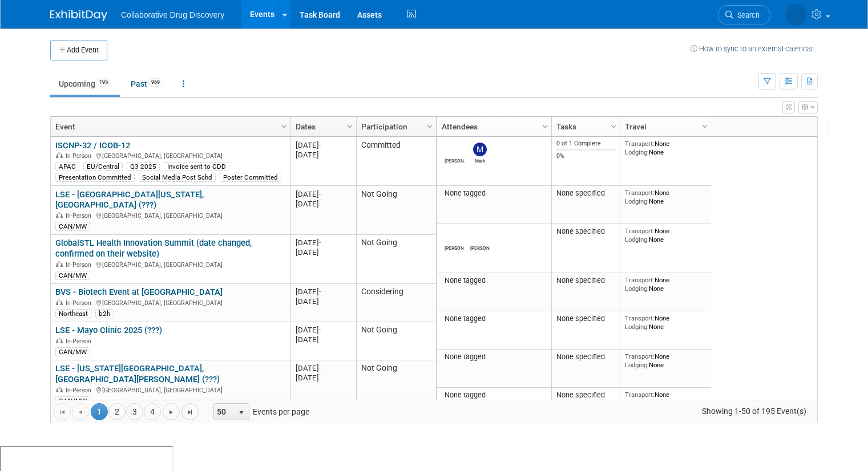 Image resolution: width=868 pixels, height=471 pixels. I want to click on div: 0%, so click(586, 157).